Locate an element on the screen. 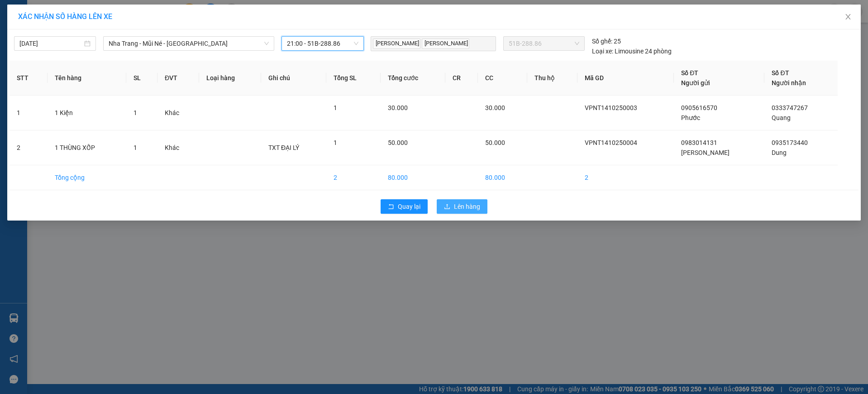 This screenshot has width=868, height=394. span: VPNT1410250004 is located at coordinates (611, 143).